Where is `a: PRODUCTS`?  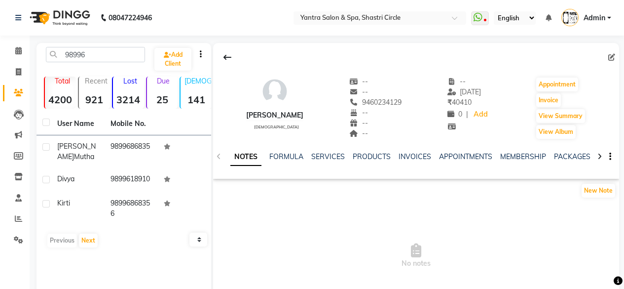
a: PRODUCTS is located at coordinates (372, 156).